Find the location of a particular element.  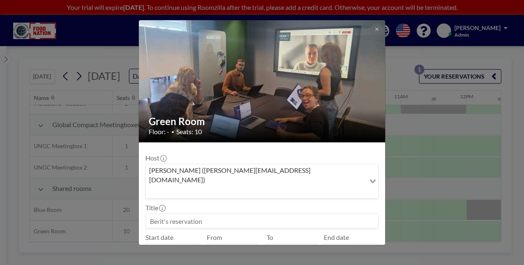

div: Search for option is located at coordinates (262, 181).